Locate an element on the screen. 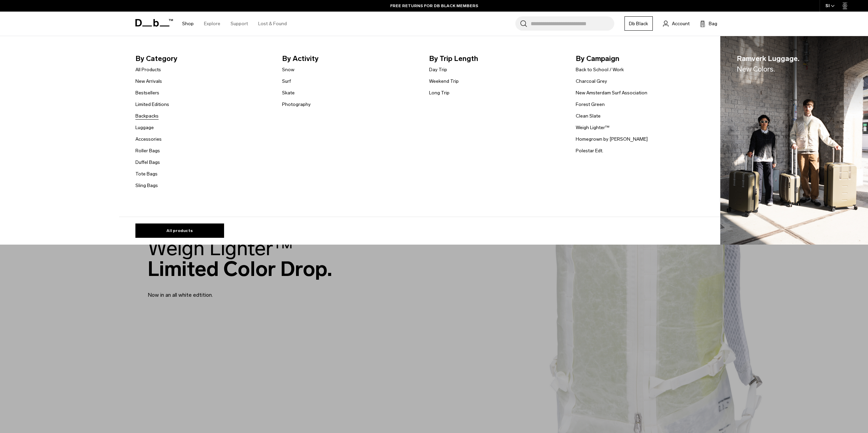 The width and height of the screenshot is (868, 433). a: Accessories is located at coordinates (148, 139).